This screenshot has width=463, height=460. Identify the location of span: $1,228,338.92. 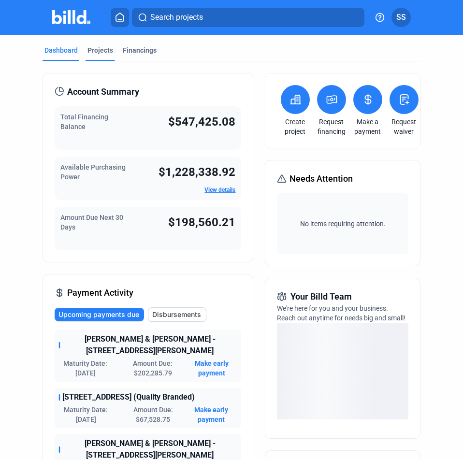
(197, 172).